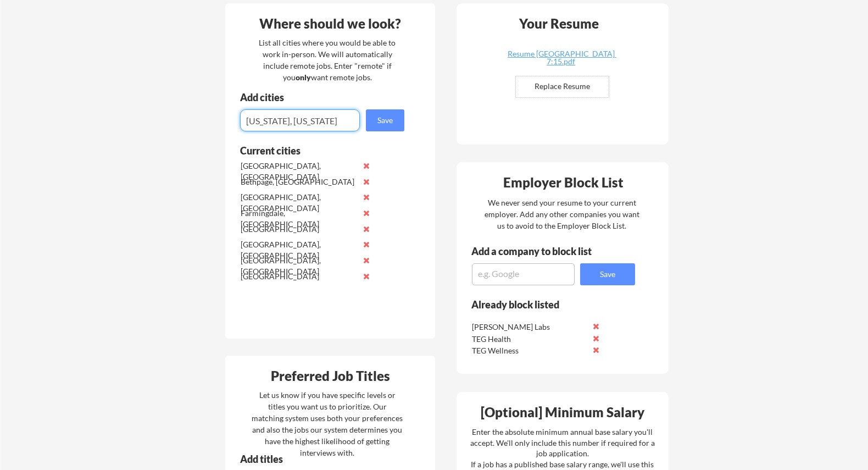 This screenshot has width=868, height=470. I want to click on div: TEG Wellness, so click(529, 351).